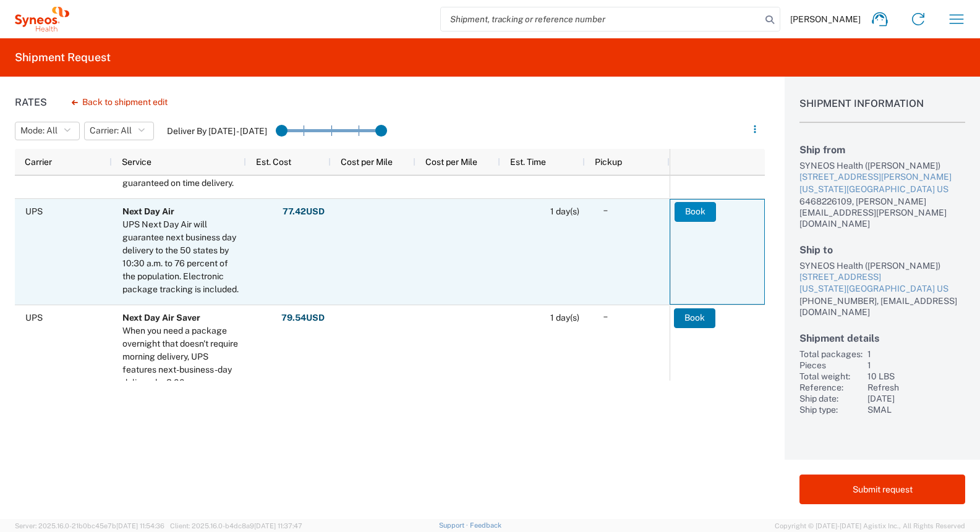 Image resolution: width=980 pixels, height=532 pixels. I want to click on button: 79.54USD, so click(303, 318).